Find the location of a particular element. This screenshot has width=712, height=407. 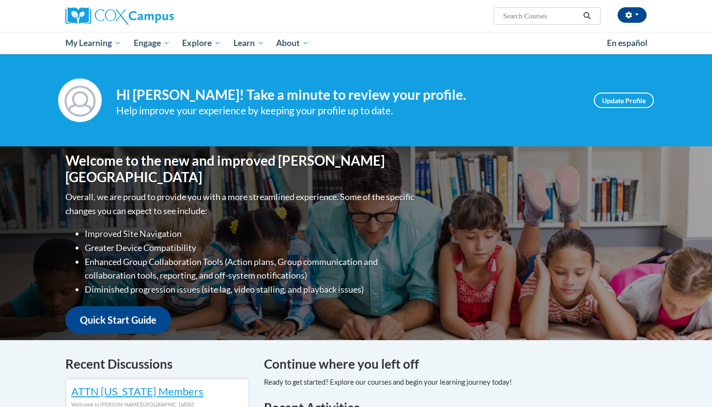

span: Learn is located at coordinates (248, 43).